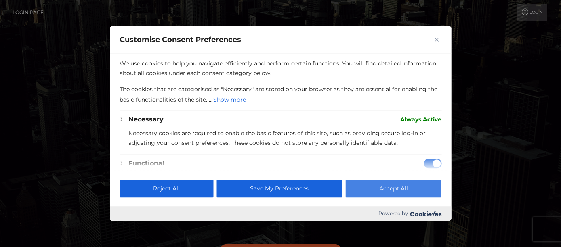 This screenshot has height=247, width=561. What do you see at coordinates (426, 214) in the screenshot?
I see `img: Cookieyes logo` at bounding box center [426, 214].